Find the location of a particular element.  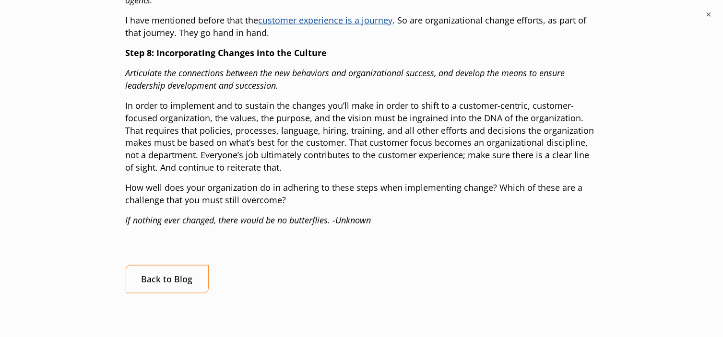

p: In order to implement and to sustain the changes you’ll make in order to shift to a customer-cent... is located at coordinates (362, 137).